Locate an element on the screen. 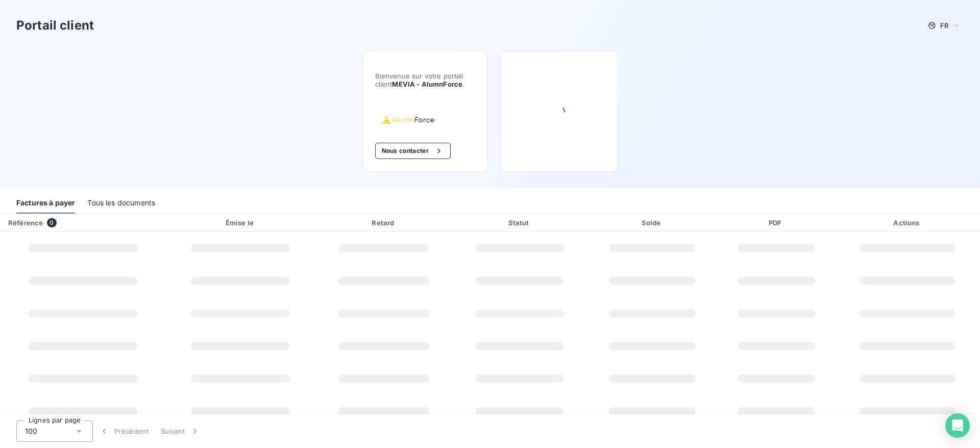 Image resolution: width=980 pixels, height=448 pixels. span: FR is located at coordinates (944, 25).